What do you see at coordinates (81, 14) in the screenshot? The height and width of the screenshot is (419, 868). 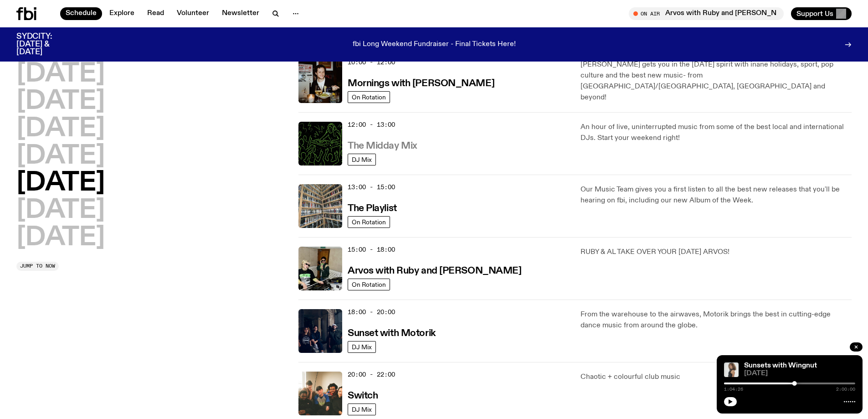 I see `a: Schedule` at bounding box center [81, 14].